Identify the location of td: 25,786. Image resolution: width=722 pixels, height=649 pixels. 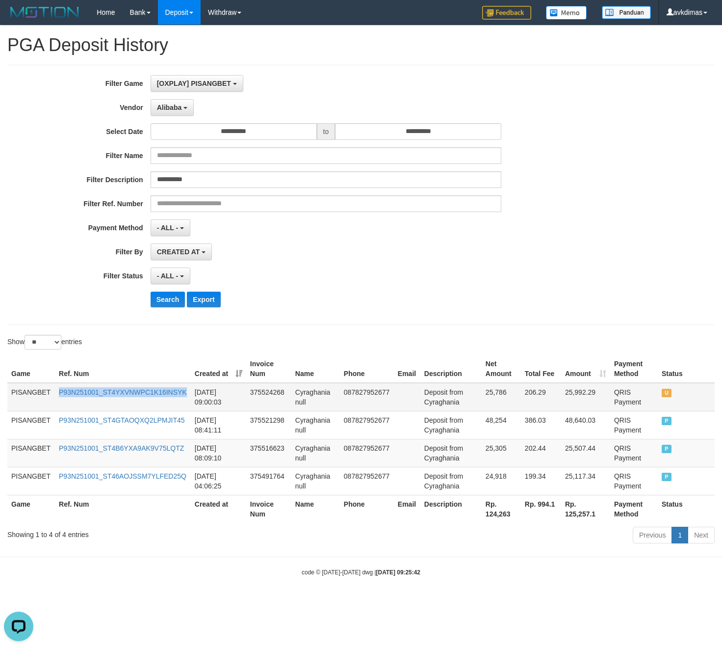
(502, 397).